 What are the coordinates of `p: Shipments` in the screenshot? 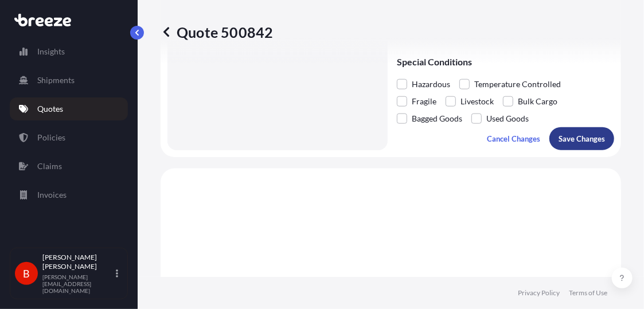 It's located at (55, 80).